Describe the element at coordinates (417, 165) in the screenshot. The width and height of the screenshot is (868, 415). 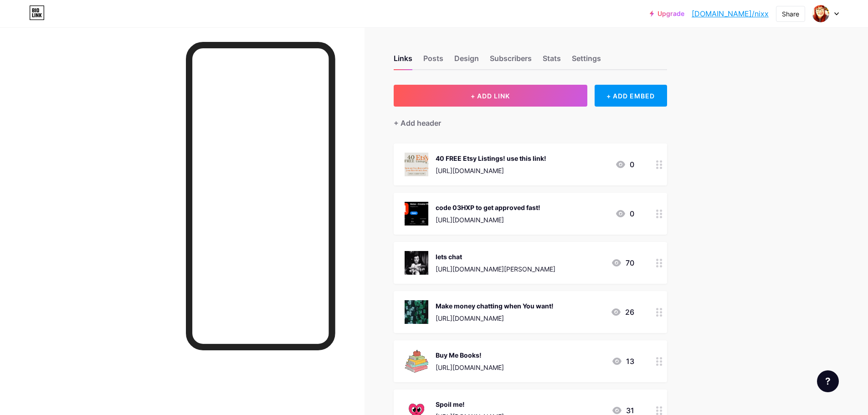
I see `img: 40 FREE Etsy Listings! use this link!` at that location.